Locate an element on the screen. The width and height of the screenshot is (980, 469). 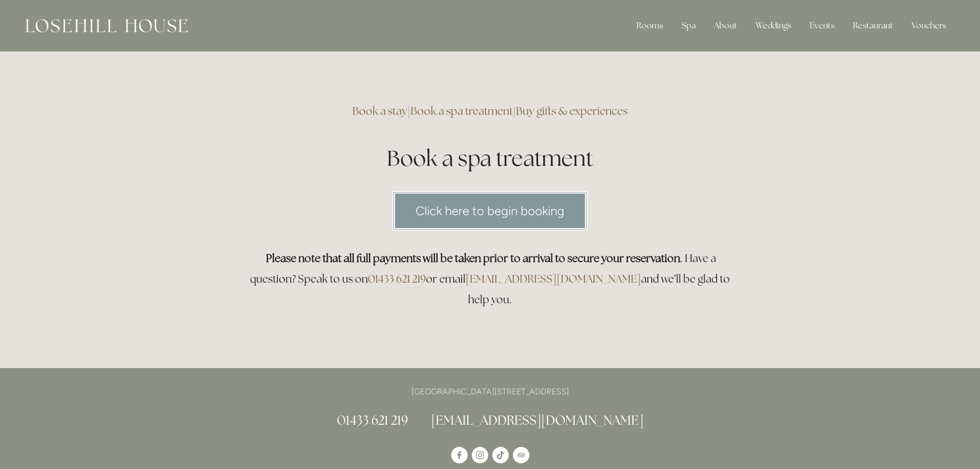
a: Click here to begin booking is located at coordinates (490, 211).